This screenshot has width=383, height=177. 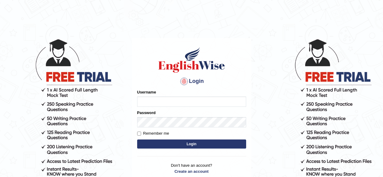 What do you see at coordinates (192, 144) in the screenshot?
I see `button: Login` at bounding box center [192, 144].